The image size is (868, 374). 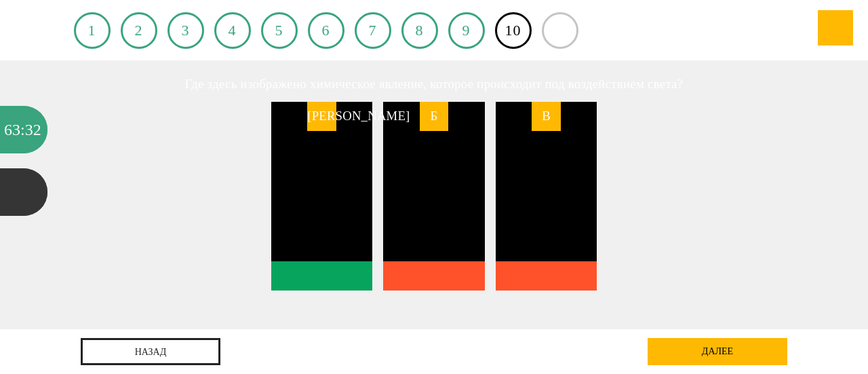 I want to click on a: 2, so click(x=139, y=31).